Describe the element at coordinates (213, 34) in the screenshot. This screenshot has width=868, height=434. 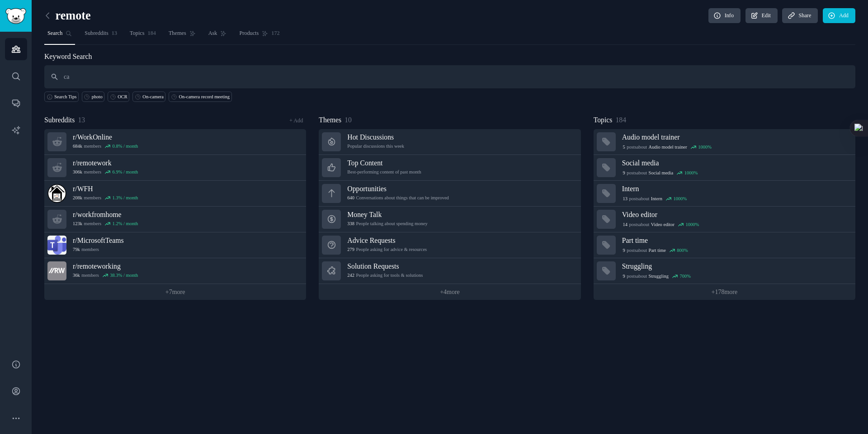
I see `span: Ask` at that location.